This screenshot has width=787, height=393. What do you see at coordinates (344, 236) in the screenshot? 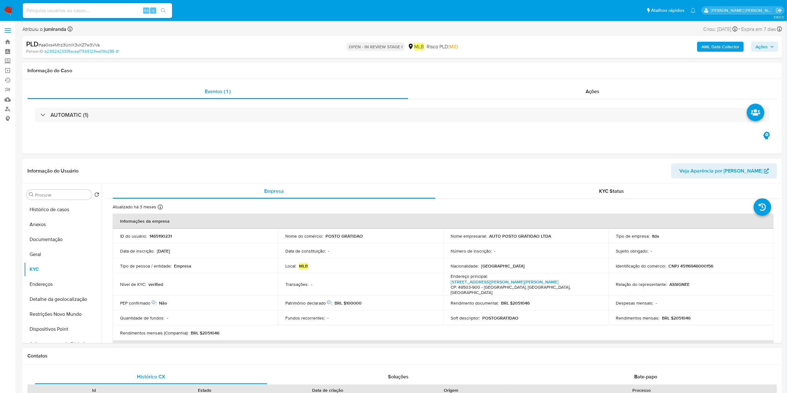
I see `p: POSTO GRATIDAO` at bounding box center [344, 236].